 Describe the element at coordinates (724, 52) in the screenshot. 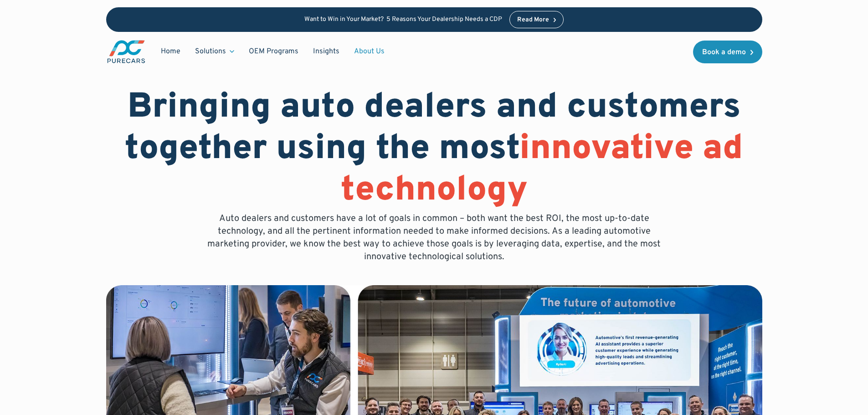

I see `div: Book a demo` at that location.